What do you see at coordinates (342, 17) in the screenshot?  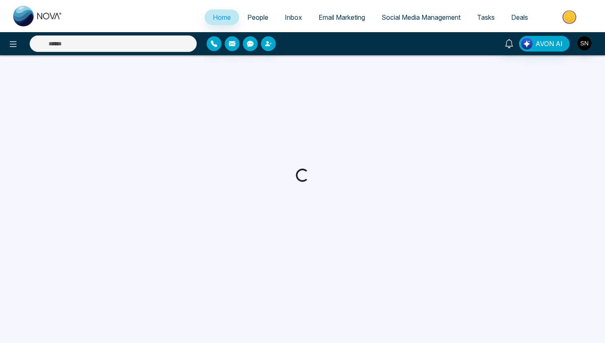 I see `span: Email Marketing` at bounding box center [342, 17].